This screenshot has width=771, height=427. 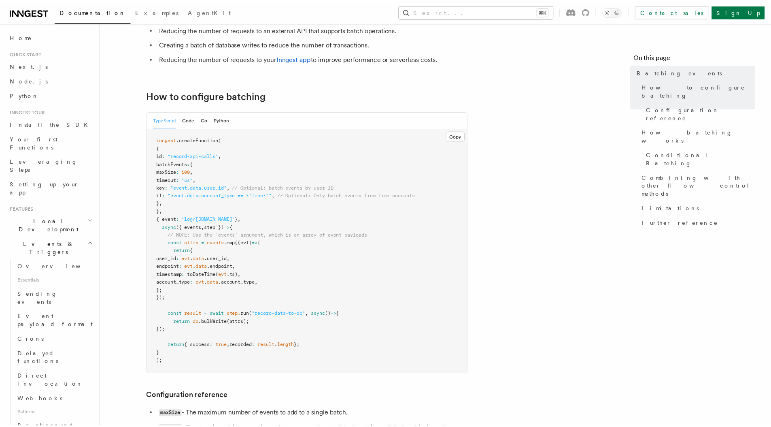 What do you see at coordinates (183, 322) in the screenshot?
I see `span: return` at bounding box center [183, 322].